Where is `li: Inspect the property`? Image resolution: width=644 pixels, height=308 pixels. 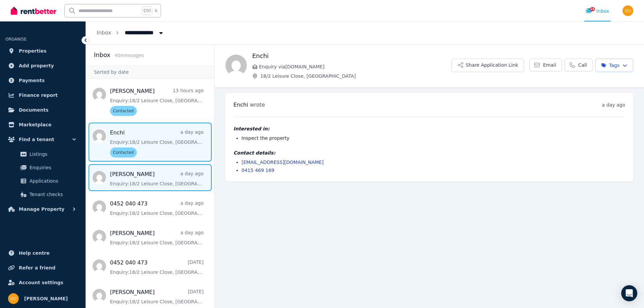
li: Inspect the property is located at coordinates (433, 138).